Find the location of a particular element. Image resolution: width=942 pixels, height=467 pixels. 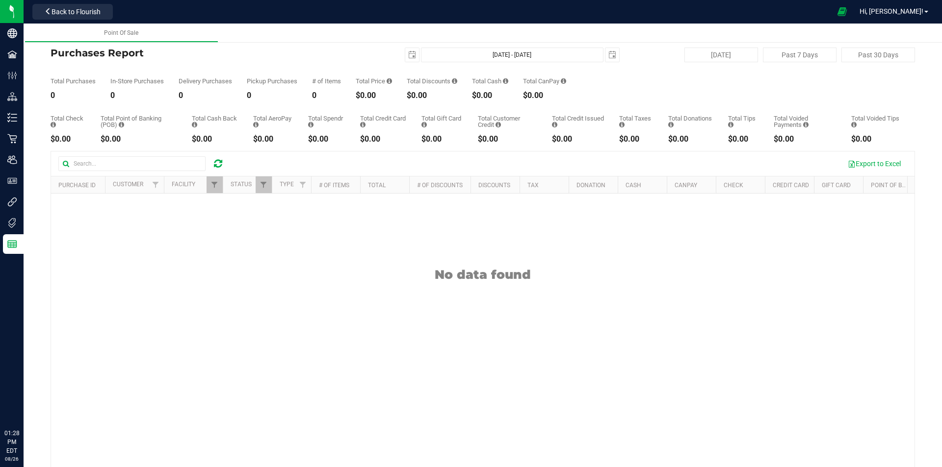

i: Sum of the total prices of all purchases in the date range. is located at coordinates (389, 81).